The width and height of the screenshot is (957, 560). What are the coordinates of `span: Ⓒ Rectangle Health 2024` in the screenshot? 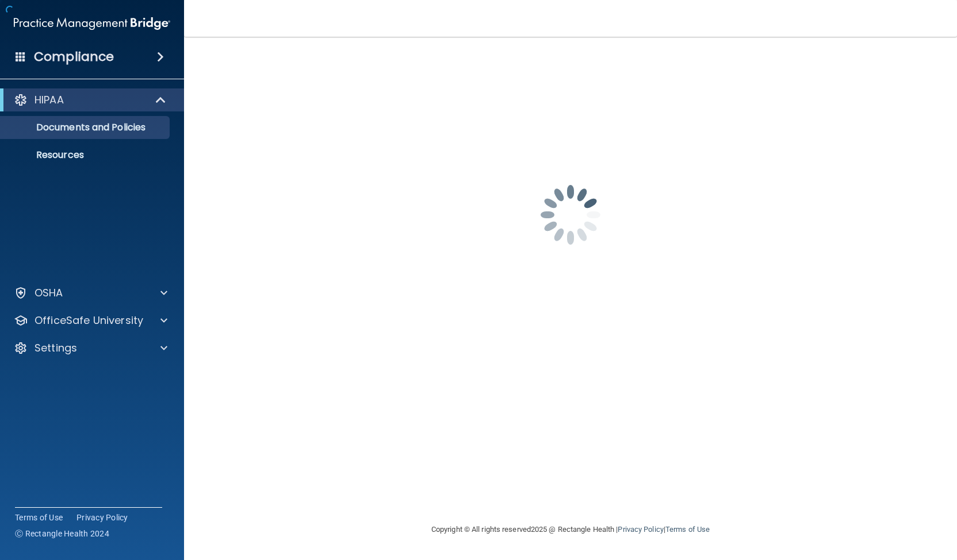 It's located at (62, 534).